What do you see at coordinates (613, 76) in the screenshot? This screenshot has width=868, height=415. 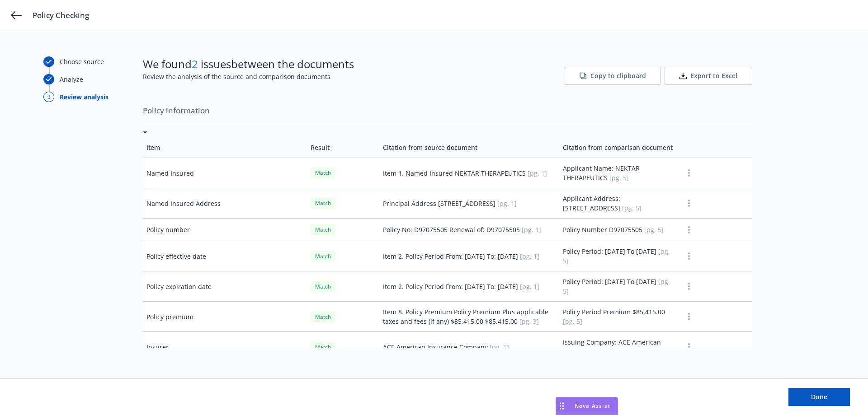 I see `button: Copy to clipboard` at bounding box center [613, 76].